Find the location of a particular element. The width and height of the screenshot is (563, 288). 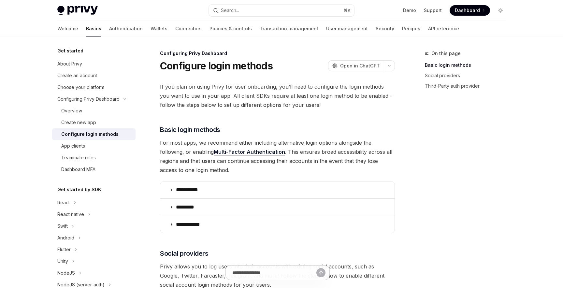

div: Dashboard MFA is located at coordinates (78, 170).